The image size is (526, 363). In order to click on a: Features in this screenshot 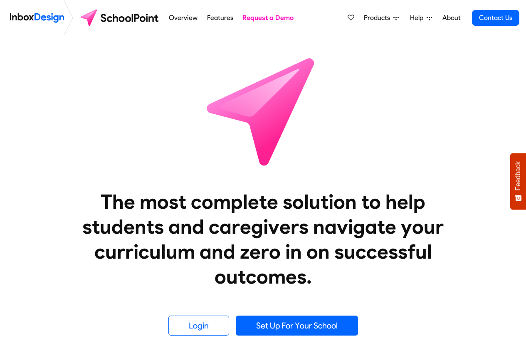, I will do `click(220, 18)`.